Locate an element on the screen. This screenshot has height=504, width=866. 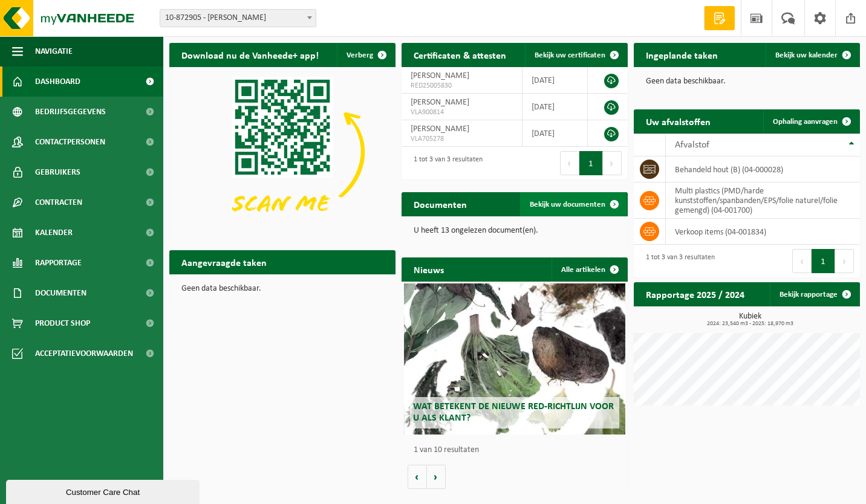
h2: Uw afvalstoffen is located at coordinates (678, 121).